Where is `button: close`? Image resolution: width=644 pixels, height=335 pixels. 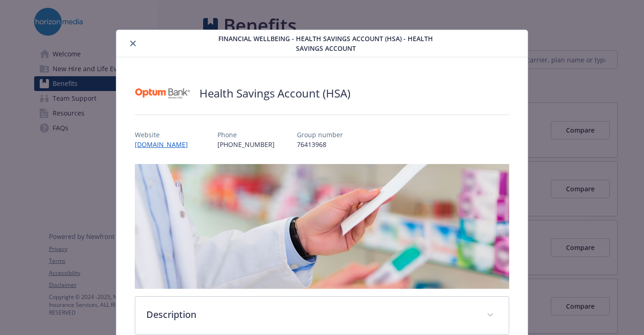
button: close is located at coordinates (133, 44).